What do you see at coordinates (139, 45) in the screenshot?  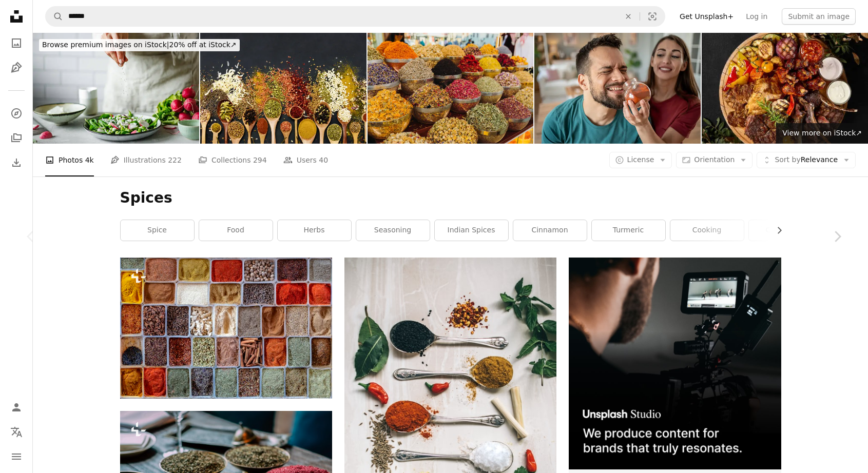 I see `a: Browse premium images on iStock|20% off at iStock↗` at bounding box center [139, 45].